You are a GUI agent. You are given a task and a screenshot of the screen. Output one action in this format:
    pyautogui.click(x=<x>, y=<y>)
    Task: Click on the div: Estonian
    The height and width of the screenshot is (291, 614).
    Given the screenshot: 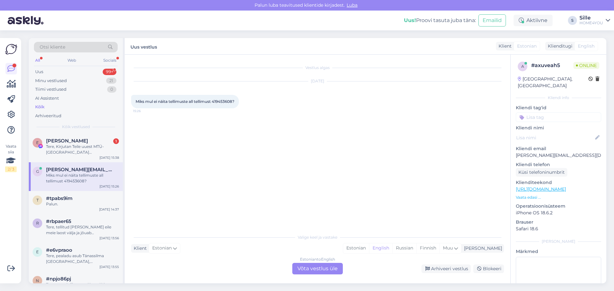 What is the action you would take?
    pyautogui.click(x=356, y=248)
    